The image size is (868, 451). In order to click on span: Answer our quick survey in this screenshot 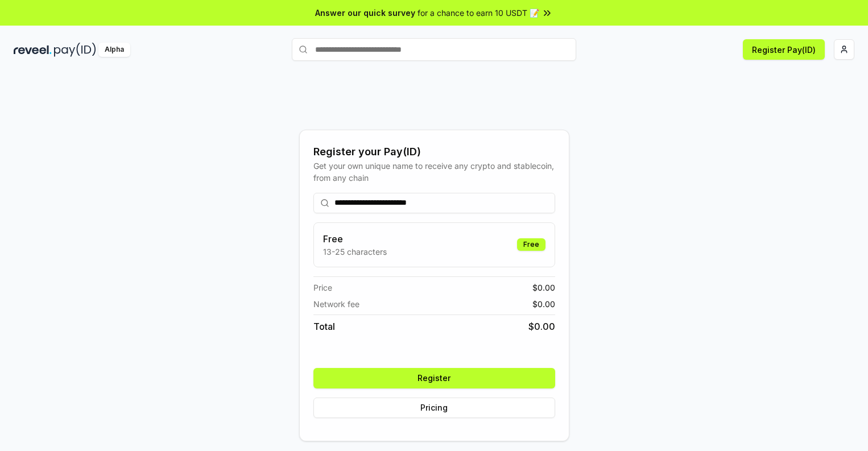, I will do `click(365, 12)`.